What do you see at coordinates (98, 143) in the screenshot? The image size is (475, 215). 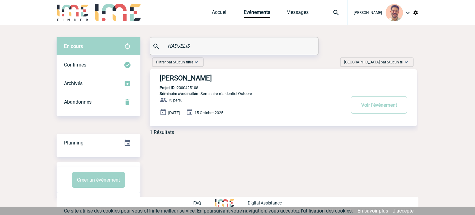 I see `div: Retrouvez ici tous vos événements organisés par date et état d'avancement` at bounding box center [98, 143].